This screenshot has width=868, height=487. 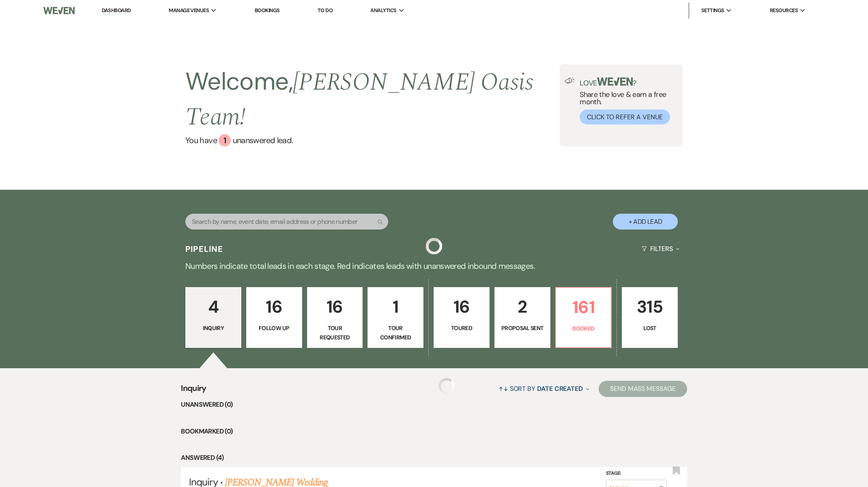 What do you see at coordinates (625, 117) in the screenshot?
I see `button: Click to Refer a Venue` at bounding box center [625, 117].